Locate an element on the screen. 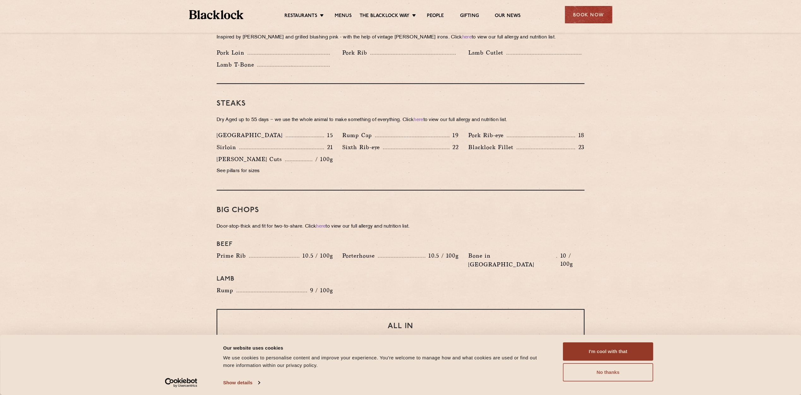 The height and width of the screenshot is (395, 801). a: Gifting is located at coordinates (469, 16).